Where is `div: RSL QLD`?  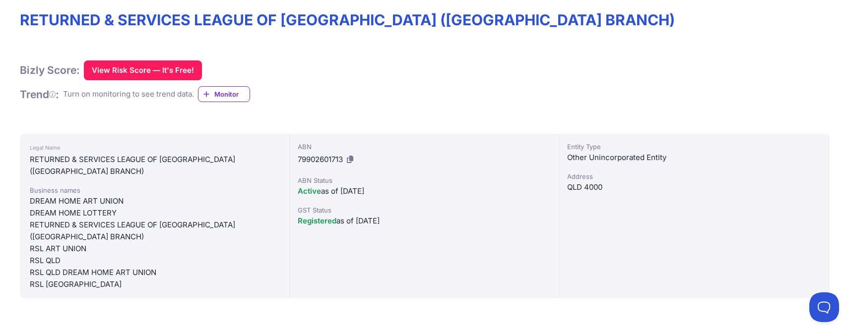 div: RSL QLD is located at coordinates (154, 261).